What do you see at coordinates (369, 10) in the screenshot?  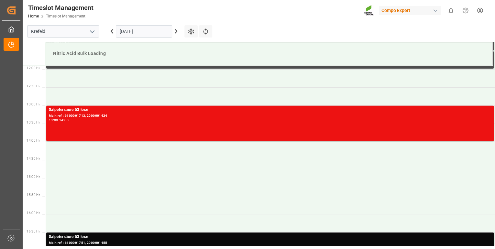 I see `img: Screenshot%202023-09-29%20at%2010.02.21.png_1712312052.png` at bounding box center [369, 10].